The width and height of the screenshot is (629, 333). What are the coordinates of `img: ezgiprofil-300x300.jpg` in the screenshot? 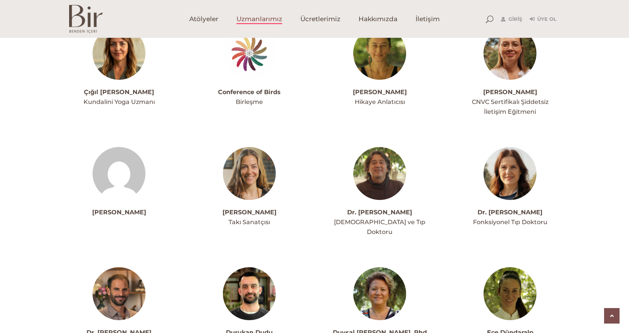 It's located at (119, 53).